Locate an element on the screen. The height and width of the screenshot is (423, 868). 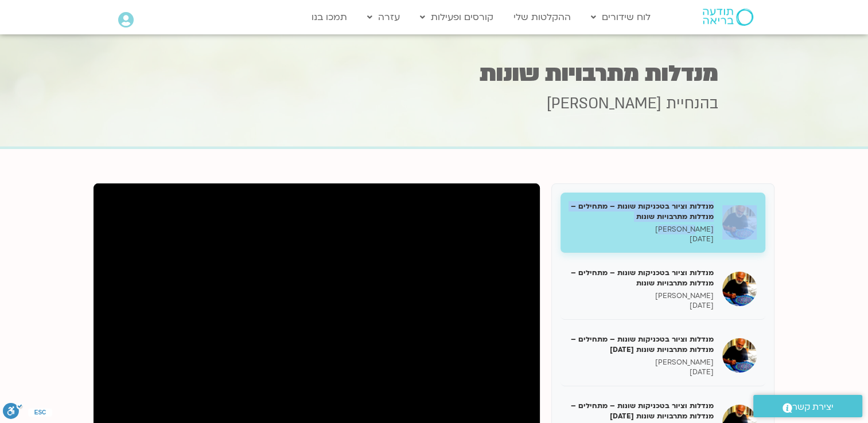
h1: מנדלות מתרבויות שונות is located at coordinates (434, 74).